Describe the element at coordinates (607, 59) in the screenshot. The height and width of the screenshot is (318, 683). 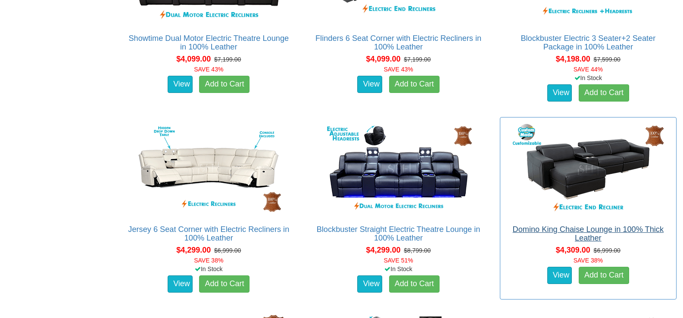
I see `del: $7,599.00` at that location.